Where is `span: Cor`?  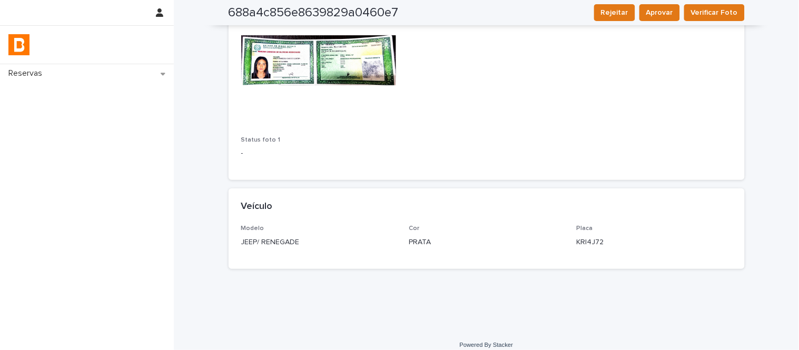 span: Cor is located at coordinates (414, 228).